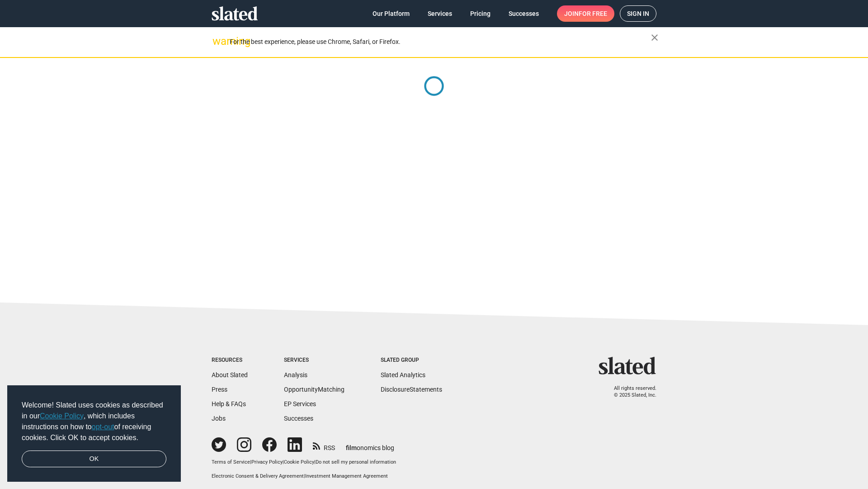  I want to click on mat-icon: warning, so click(218, 41).